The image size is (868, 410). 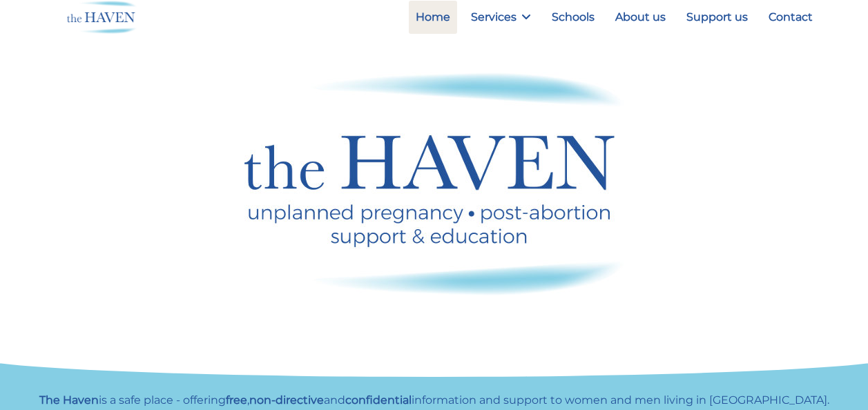 I want to click on strong: confidential, so click(x=378, y=400).